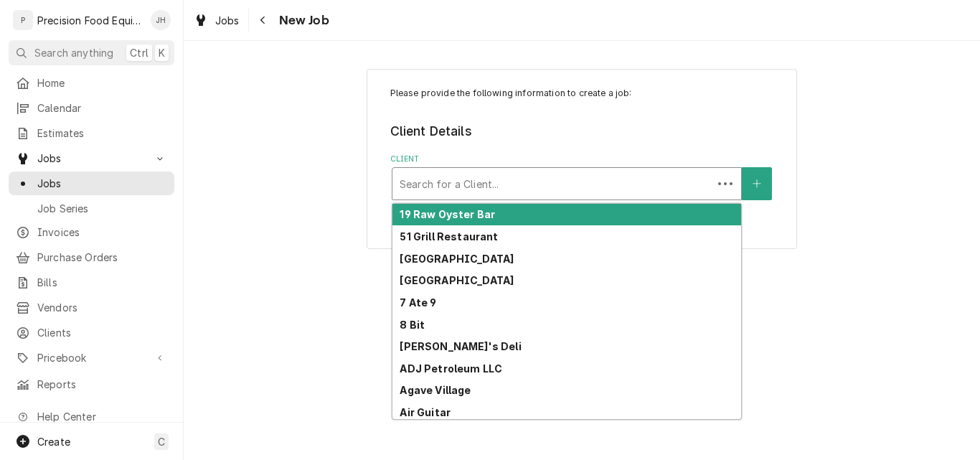 This screenshot has height=460, width=980. Describe the element at coordinates (161, 20) in the screenshot. I see `div: JH` at that location.